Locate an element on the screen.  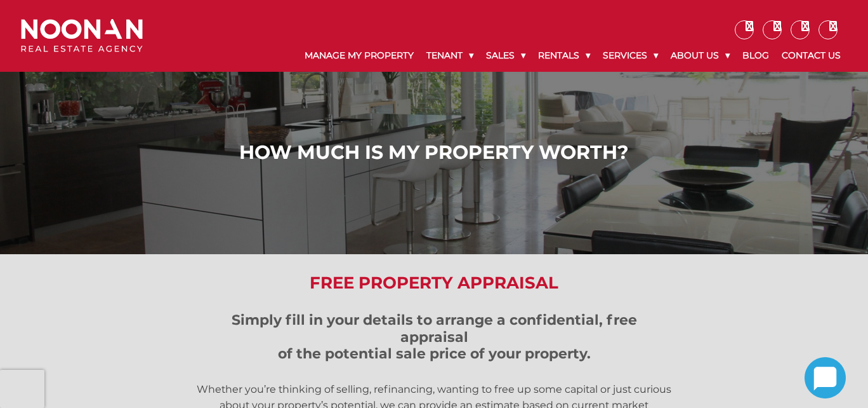
a: Contact Us is located at coordinates (811, 56).